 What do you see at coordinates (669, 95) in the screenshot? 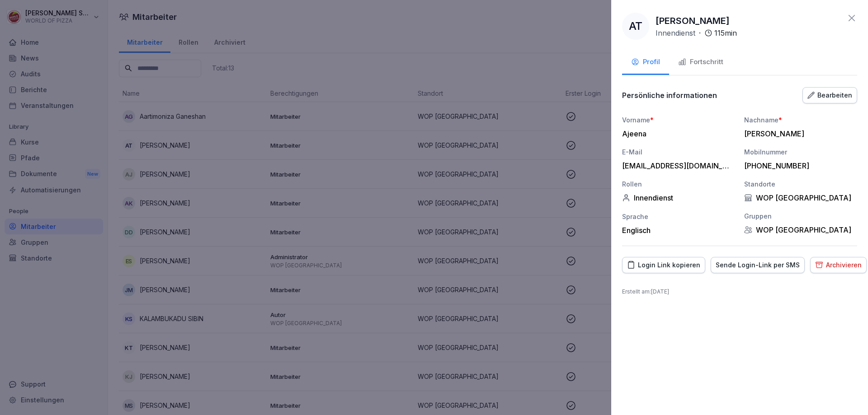
I see `p: Persönliche informationen` at bounding box center [669, 95].